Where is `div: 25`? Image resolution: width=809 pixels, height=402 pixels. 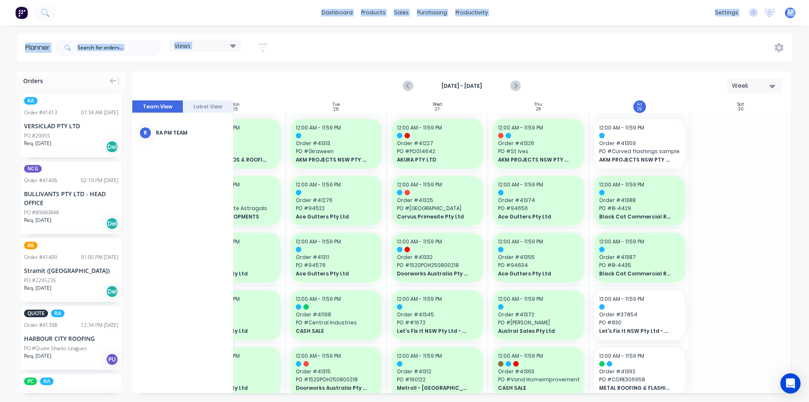 div: 25 is located at coordinates (235, 109).